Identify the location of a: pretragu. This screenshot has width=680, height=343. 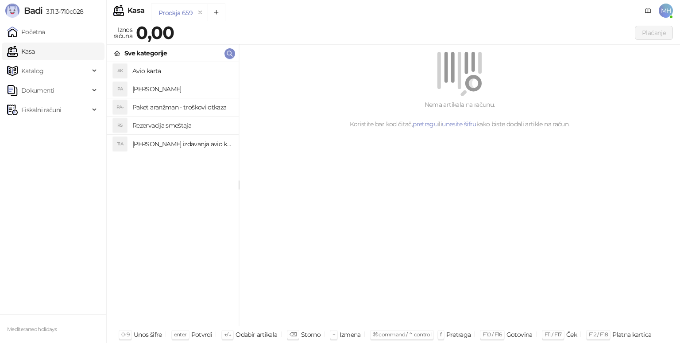
(425, 124).